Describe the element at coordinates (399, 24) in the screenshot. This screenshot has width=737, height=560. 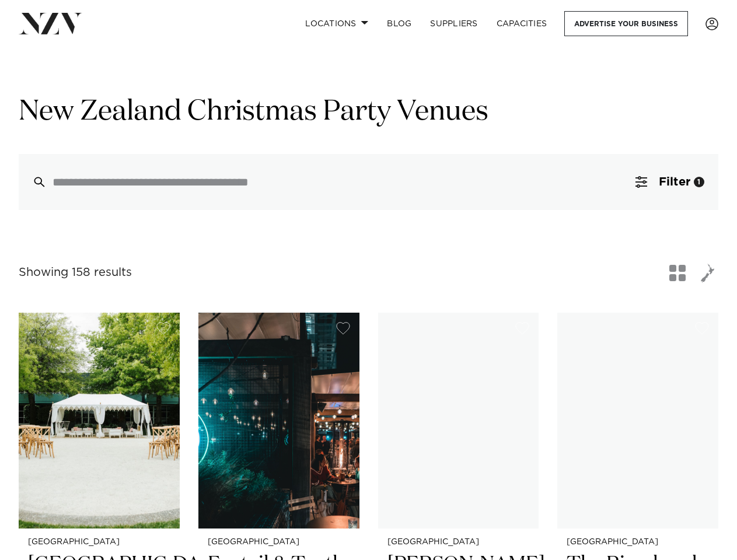
I see `a: BLOG` at that location.